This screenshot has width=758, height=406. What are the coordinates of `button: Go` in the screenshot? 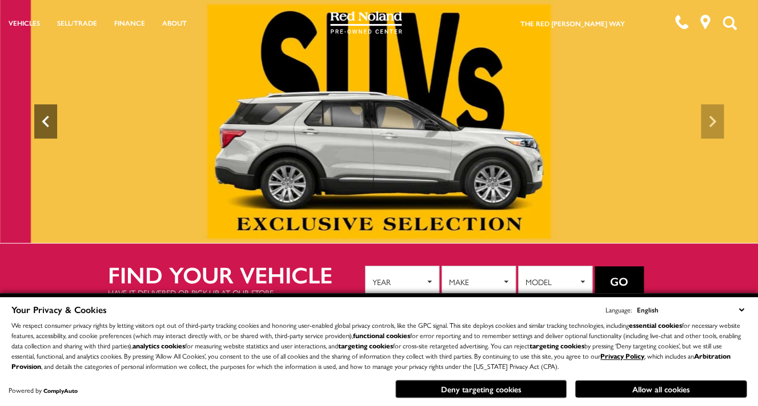 It's located at (619, 282).